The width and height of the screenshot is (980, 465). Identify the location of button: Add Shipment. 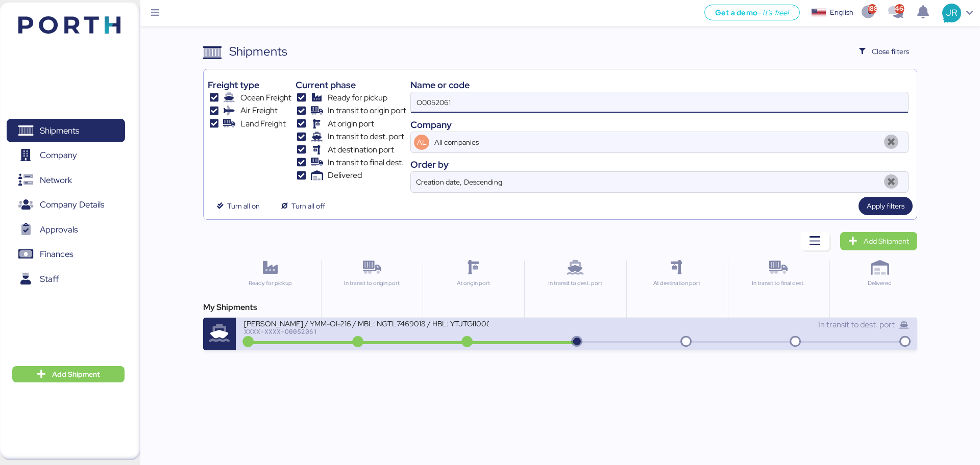
(68, 375).